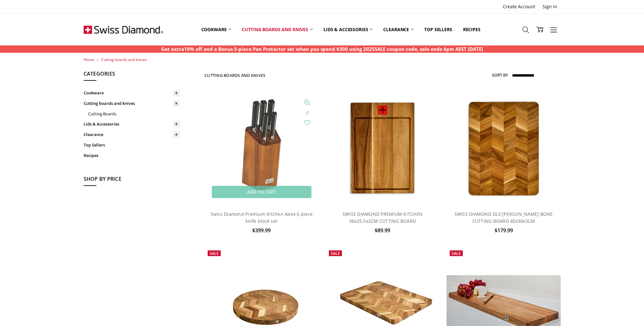  What do you see at coordinates (504, 148) in the screenshot?
I see `img: SWISS DIAMOND DLX HERRING BONE CUTTING BOARD 40x30x3CM` at bounding box center [504, 148].